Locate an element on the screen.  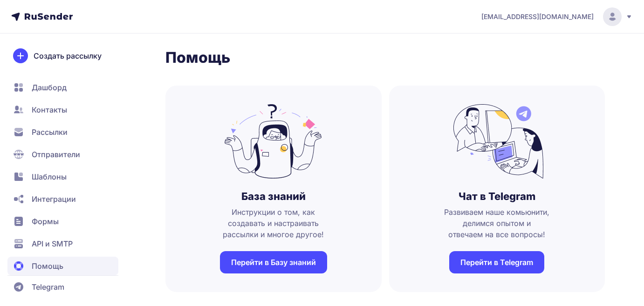
span: Шаблоны is located at coordinates (49, 177).